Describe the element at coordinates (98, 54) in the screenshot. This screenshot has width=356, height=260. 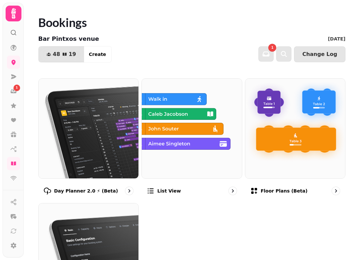
I see `button: Create` at that location.